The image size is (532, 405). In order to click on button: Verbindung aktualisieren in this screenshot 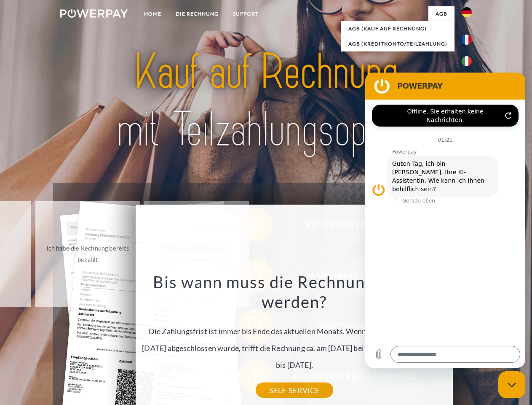, I will do `click(143, 43)`.